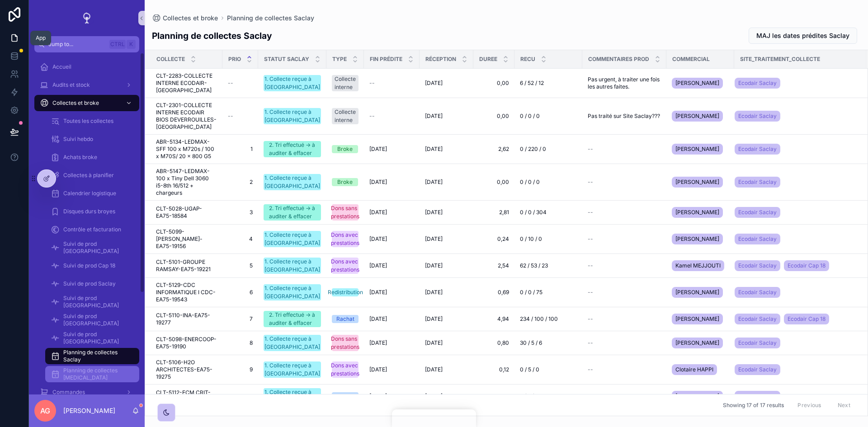 The image size is (868, 427). Describe the element at coordinates (345, 182) in the screenshot. I see `a: Broke` at that location.